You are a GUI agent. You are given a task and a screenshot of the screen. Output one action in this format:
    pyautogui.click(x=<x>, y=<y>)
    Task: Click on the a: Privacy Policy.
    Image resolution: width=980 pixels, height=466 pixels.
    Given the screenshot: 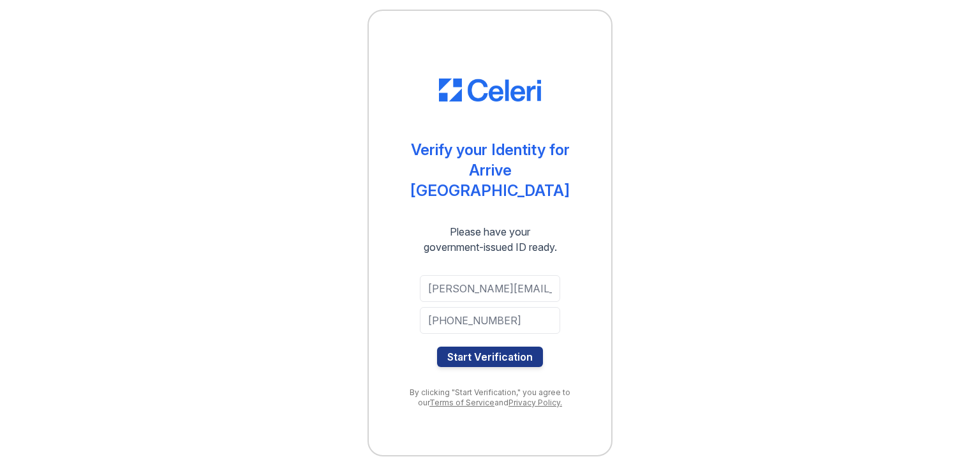 What is the action you would take?
    pyautogui.click(x=536, y=402)
    